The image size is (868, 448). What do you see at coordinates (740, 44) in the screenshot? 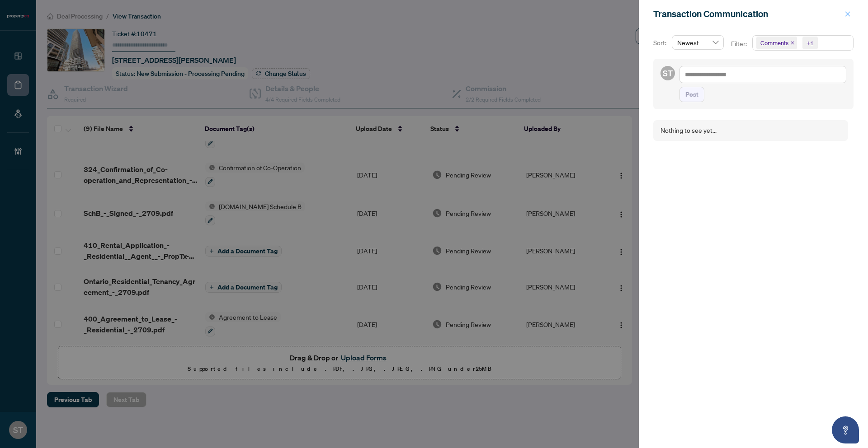
I see `p: Filter:` at bounding box center [740, 44].